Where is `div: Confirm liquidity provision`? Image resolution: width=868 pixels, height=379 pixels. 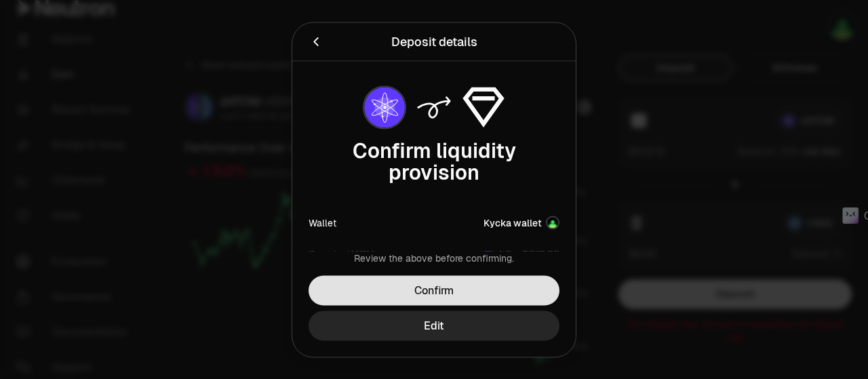 div: Confirm liquidity provision is located at coordinates (434, 162).